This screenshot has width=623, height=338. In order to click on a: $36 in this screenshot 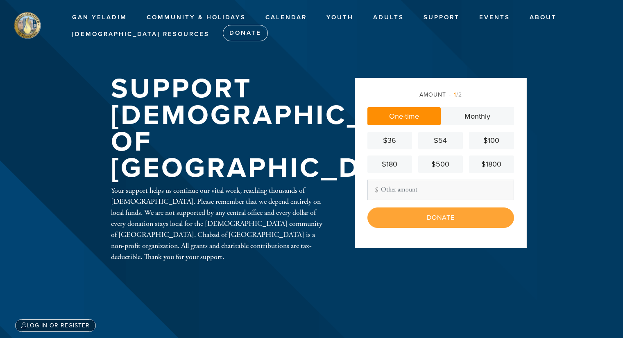, I will do `click(389, 140)`.